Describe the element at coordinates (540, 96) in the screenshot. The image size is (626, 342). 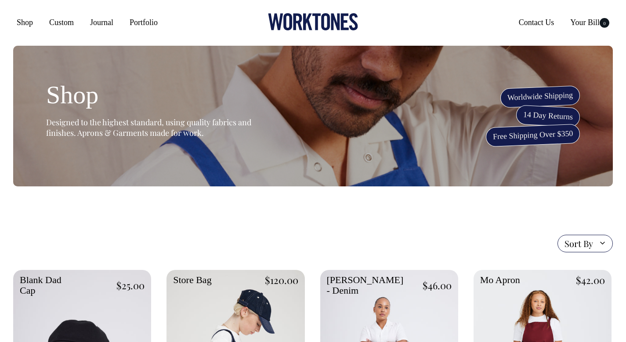
I see `span: Worldwide Shipping` at that location.